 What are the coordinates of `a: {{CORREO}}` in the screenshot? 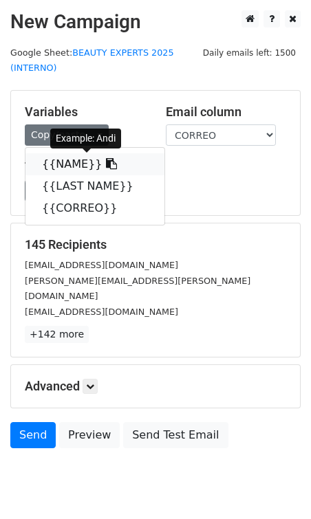 It's located at (95, 208).